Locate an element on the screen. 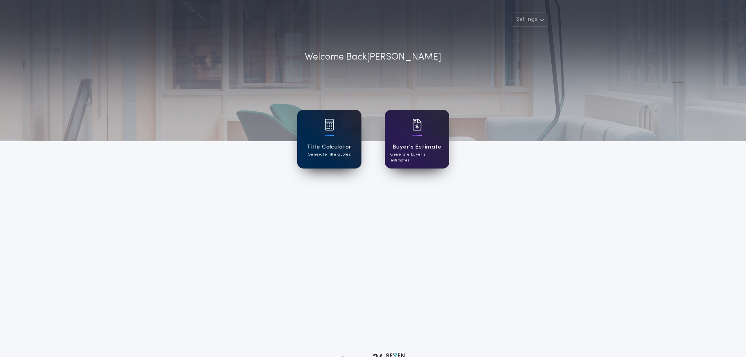 The height and width of the screenshot is (357, 746). p: Generate title quotes is located at coordinates (329, 154).